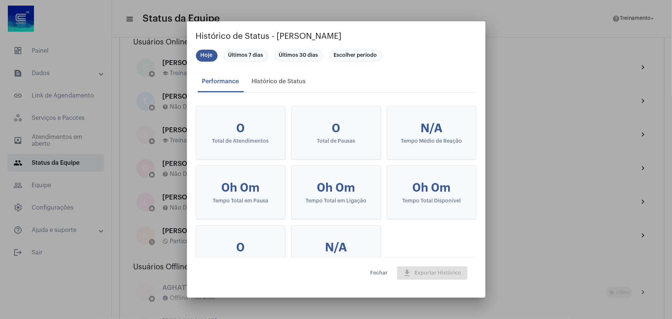 The width and height of the screenshot is (672, 319). What do you see at coordinates (246, 56) in the screenshot?
I see `mat-chip: Últimos 7 dias` at bounding box center [246, 56].